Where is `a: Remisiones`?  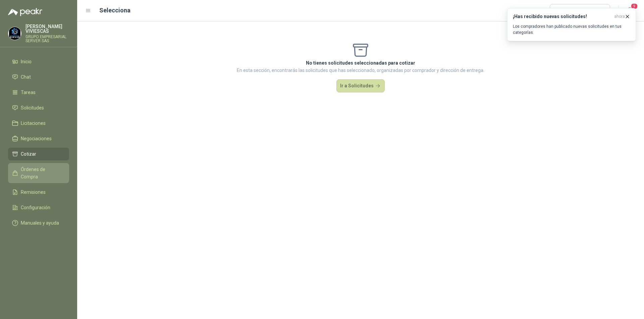 a: Remisiones is located at coordinates (38, 192).